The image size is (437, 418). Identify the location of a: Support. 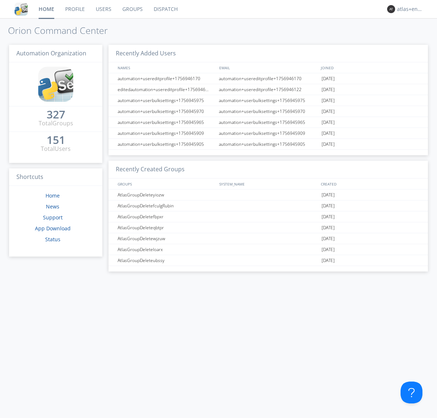
(53, 217).